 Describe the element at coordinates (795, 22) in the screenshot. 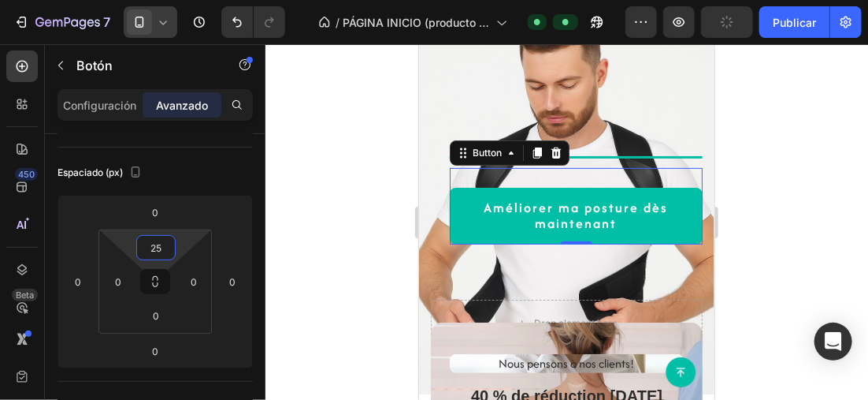

I see `font: Publicar` at that location.